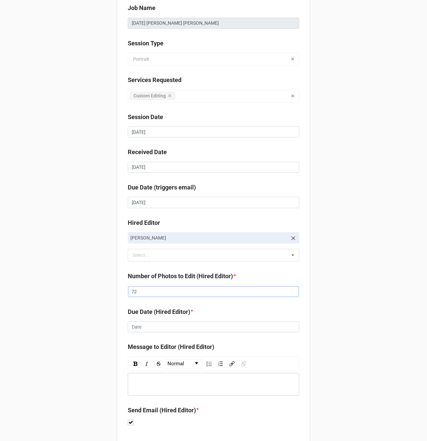 The width and height of the screenshot is (427, 441). What do you see at coordinates (176, 364) in the screenshot?
I see `span: Normal` at bounding box center [176, 364].